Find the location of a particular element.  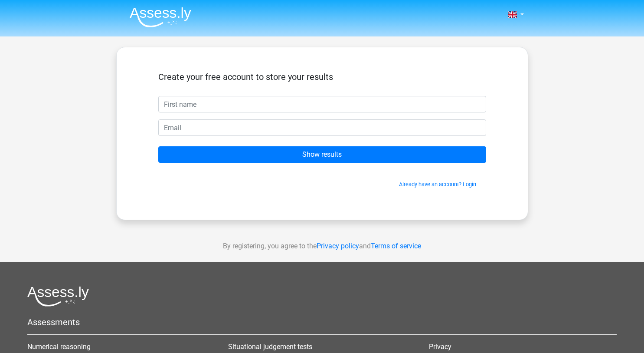

h5: Assessments is located at coordinates (322, 322).